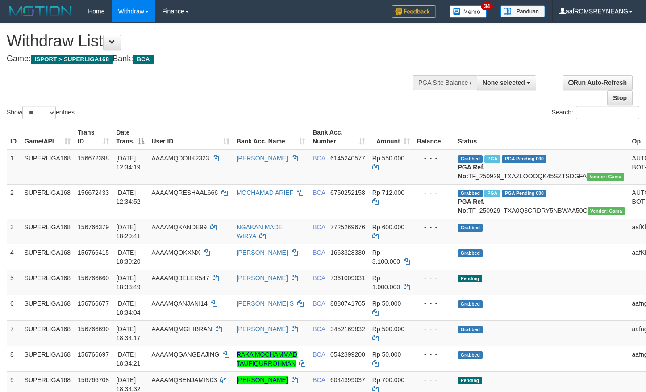 This screenshot has width=646, height=392. What do you see at coordinates (271, 137) in the screenshot?
I see `th: Bank Acc. Name: activate to sort column ascending` at bounding box center [271, 137].